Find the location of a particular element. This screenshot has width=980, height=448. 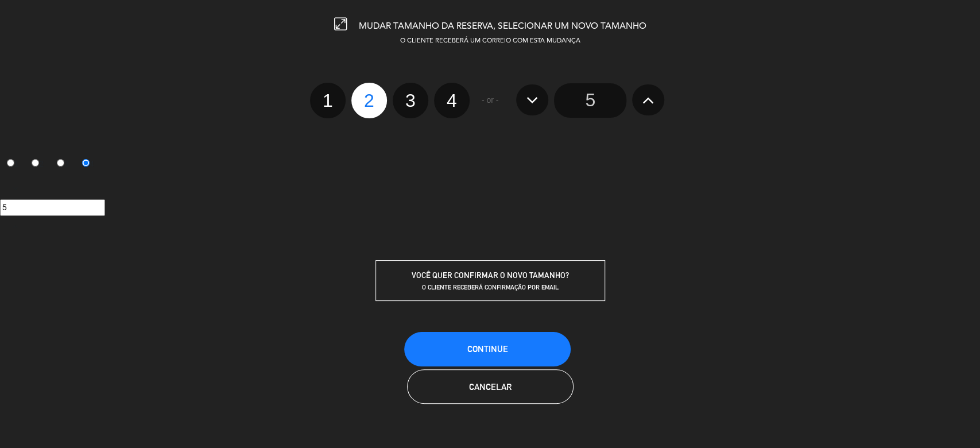

button: CONTINUE is located at coordinates (487, 349).